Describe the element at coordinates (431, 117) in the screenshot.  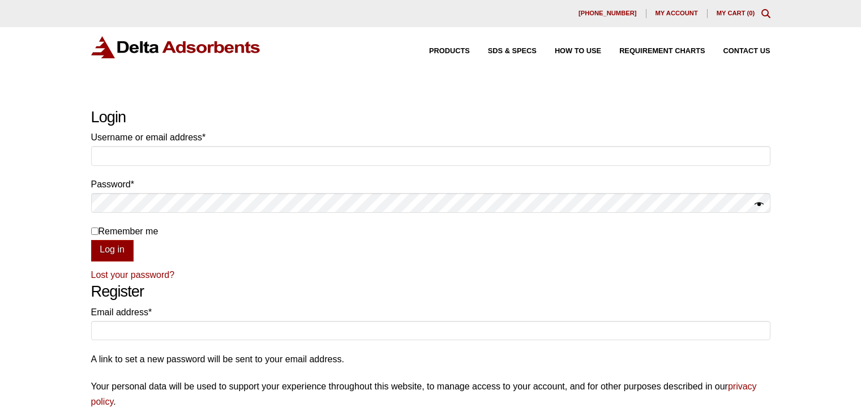
I see `h2: Login` at that location.